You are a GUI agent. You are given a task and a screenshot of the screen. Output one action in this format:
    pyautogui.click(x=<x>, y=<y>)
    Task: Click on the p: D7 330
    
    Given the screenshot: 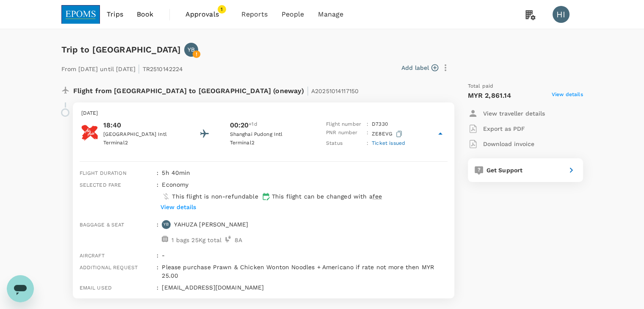 What is the action you would take?
    pyautogui.click(x=380, y=124)
    